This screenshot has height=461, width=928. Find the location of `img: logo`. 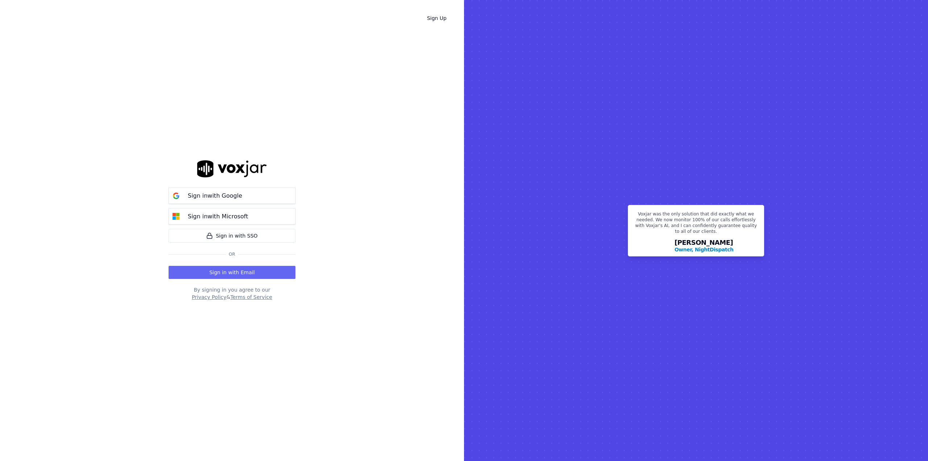

img: logo is located at coordinates (232, 169).